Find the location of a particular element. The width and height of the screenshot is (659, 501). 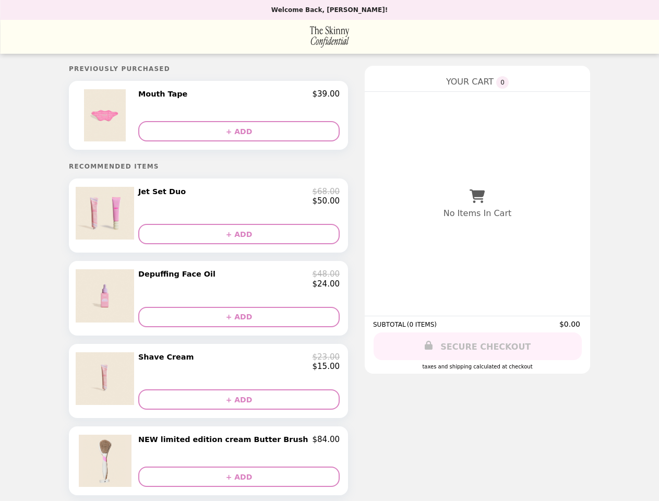

h2: NEW limited edition cream Butter Brush is located at coordinates (225, 439).